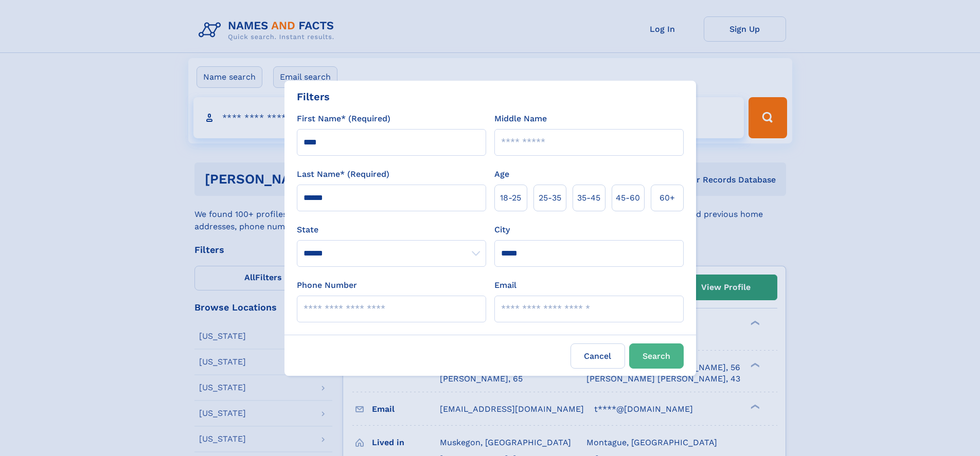  Describe the element at coordinates (343, 174) in the screenshot. I see `label: Last Name* (Required)` at that location.